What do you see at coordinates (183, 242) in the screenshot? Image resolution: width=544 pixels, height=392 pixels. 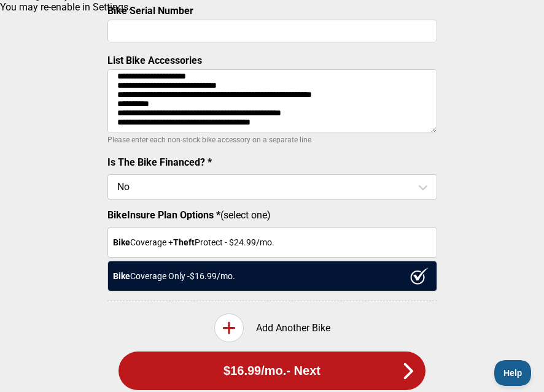 I see `strong: Theft` at bounding box center [183, 242].